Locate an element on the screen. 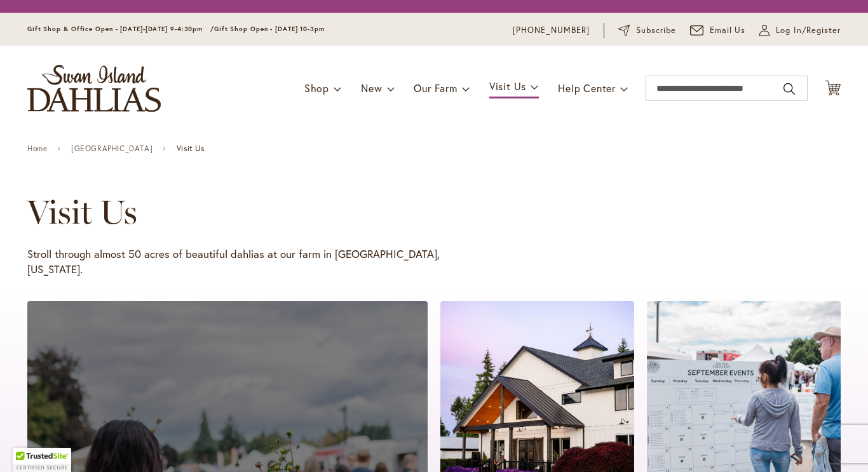  a: Home is located at coordinates (37, 149).